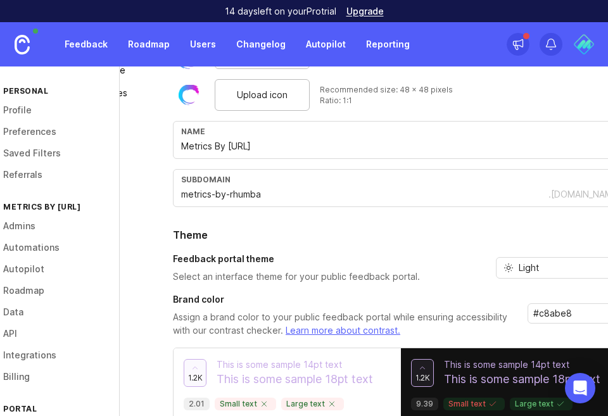 Image resolution: width=608 pixels, height=416 pixels. What do you see at coordinates (365, 194) in the screenshot?
I see `input: Subdomain` at bounding box center [365, 194].